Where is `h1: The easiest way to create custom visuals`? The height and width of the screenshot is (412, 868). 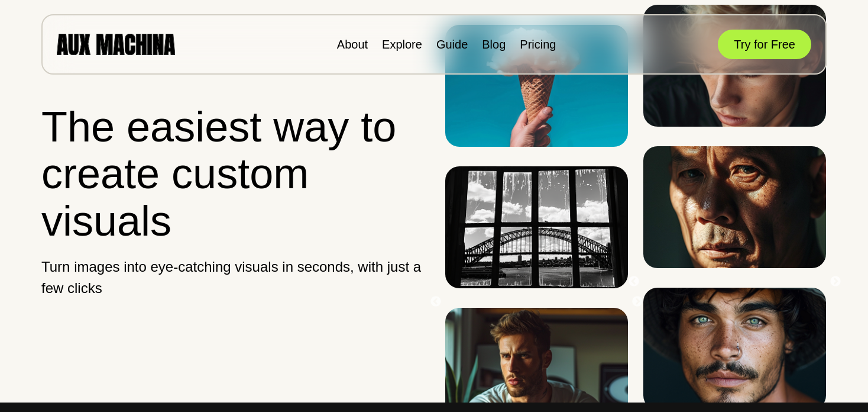 h1: The easiest way to create custom visuals is located at coordinates (232, 174).